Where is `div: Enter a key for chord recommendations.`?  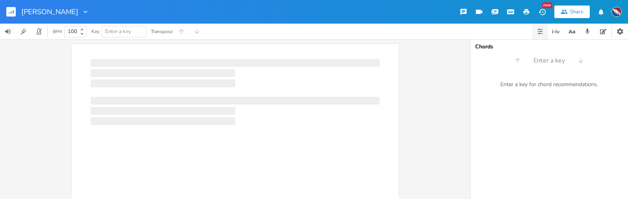
div: Enter a key for chord recommendations. is located at coordinates (549, 85).